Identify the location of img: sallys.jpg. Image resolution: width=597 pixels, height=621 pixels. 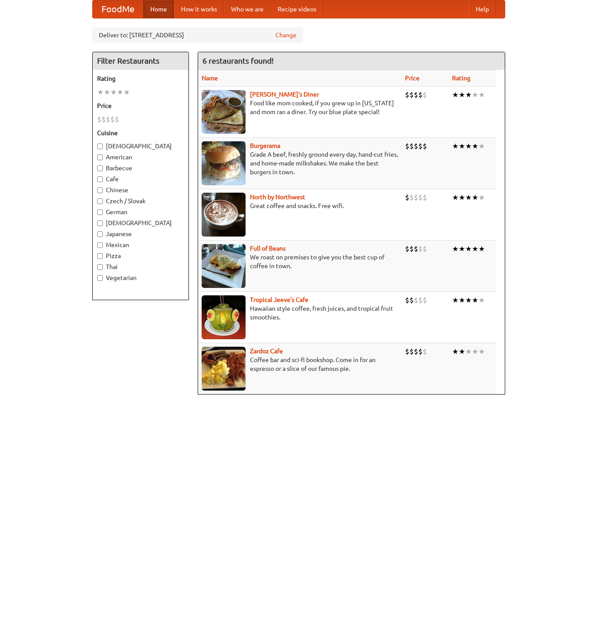
(223, 112).